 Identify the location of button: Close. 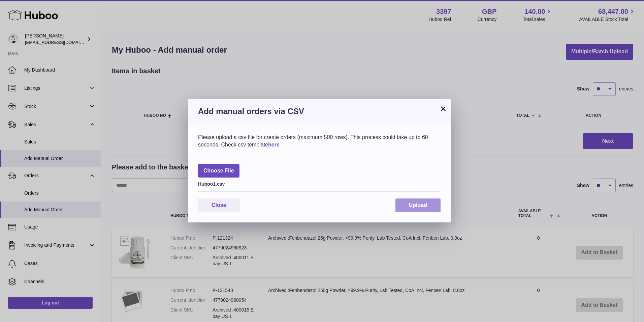
(219, 205).